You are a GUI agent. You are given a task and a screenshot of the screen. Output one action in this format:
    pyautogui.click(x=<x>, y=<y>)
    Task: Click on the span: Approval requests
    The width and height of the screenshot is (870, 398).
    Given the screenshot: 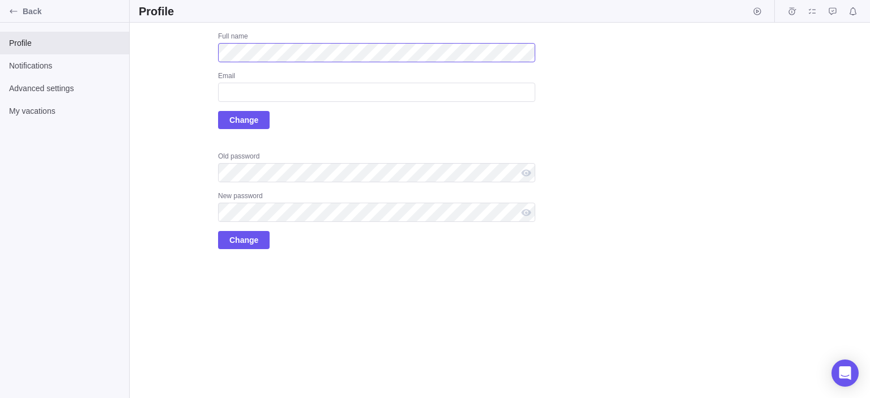 What is the action you would take?
    pyautogui.click(x=832, y=11)
    